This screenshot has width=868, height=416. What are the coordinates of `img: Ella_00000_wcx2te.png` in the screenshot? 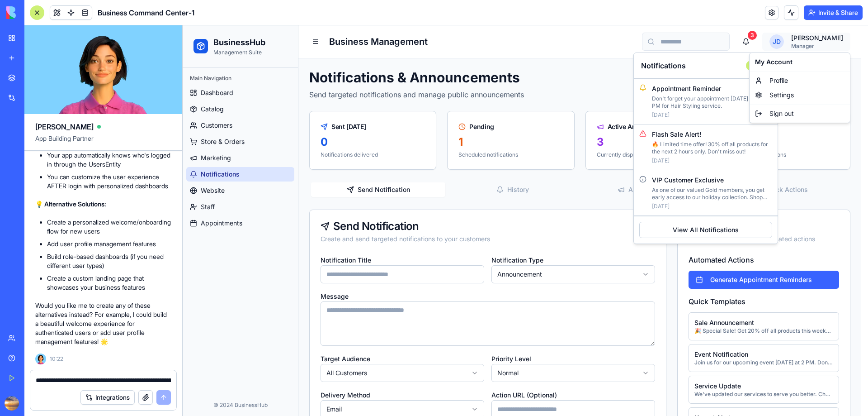 It's located at (40, 359).